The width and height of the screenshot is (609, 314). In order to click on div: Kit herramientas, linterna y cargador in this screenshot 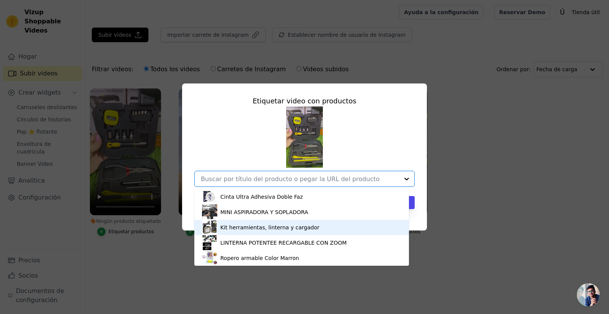, I will do `click(270, 227)`.